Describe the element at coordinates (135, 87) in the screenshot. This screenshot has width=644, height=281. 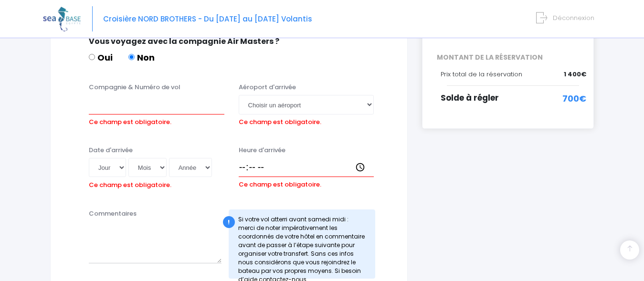
I see `label: Compagnie & Numéro de vol` at that location.